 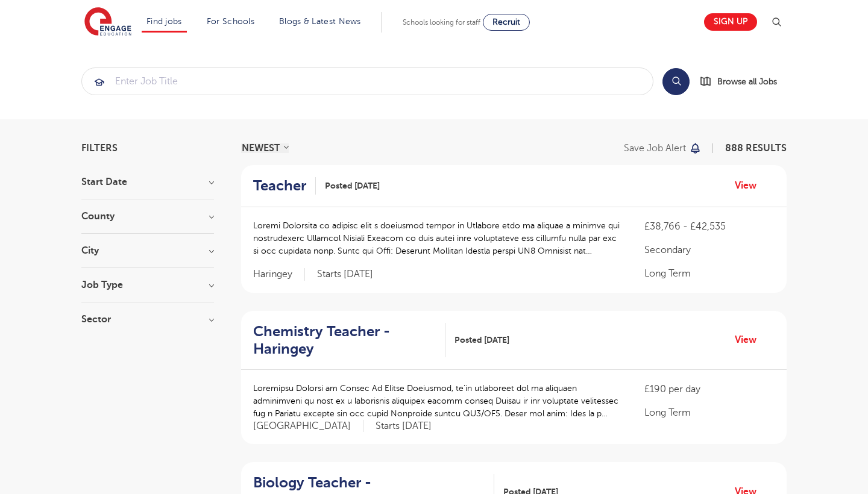 What do you see at coordinates (344, 340) in the screenshot?
I see `h2: Chemistry Teacher - Haringey` at bounding box center [344, 340].